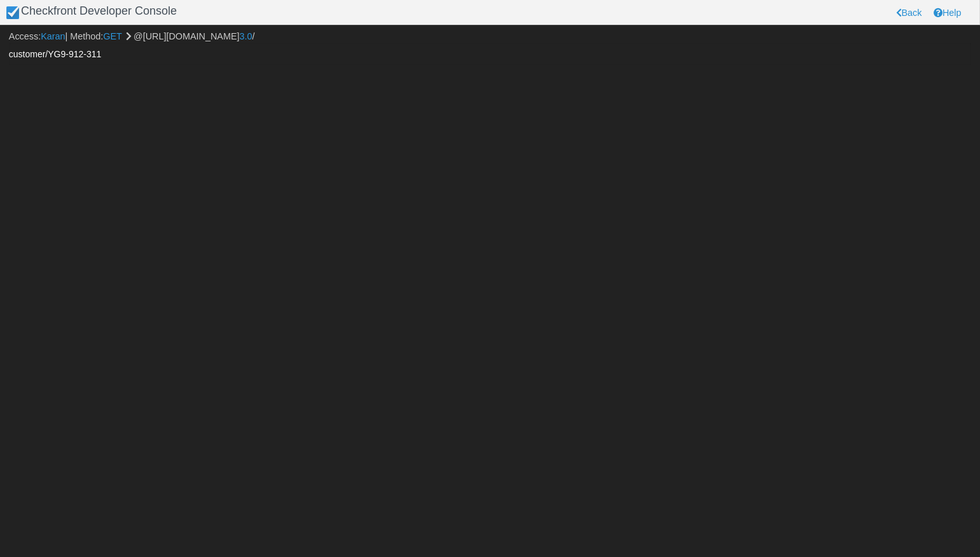  What do you see at coordinates (948, 13) in the screenshot?
I see `a: Help` at bounding box center [948, 13].